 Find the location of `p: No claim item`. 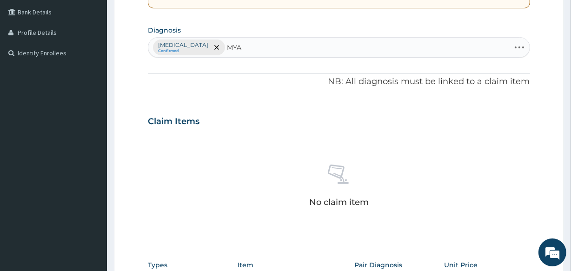

p: No claim item is located at coordinates (339, 202).